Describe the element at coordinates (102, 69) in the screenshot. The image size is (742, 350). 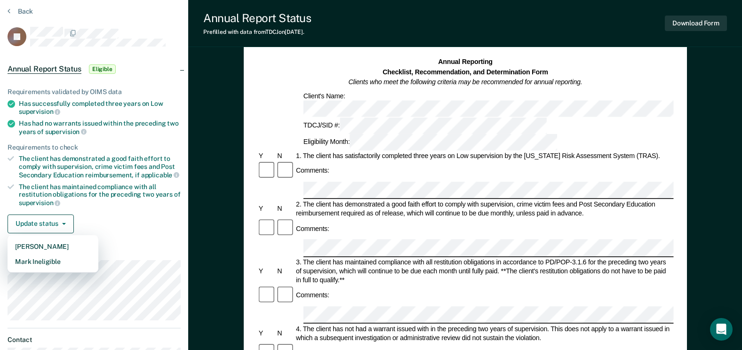
I see `span: Eligible` at that location.